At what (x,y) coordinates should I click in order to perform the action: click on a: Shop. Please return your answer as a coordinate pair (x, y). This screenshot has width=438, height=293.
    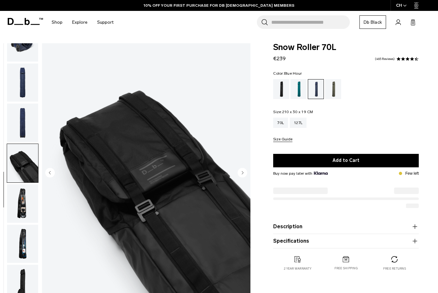
    Looking at the image, I should click on (57, 22).